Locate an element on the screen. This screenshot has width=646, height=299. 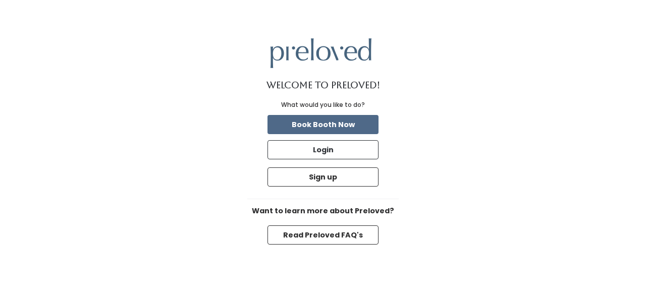
div: What would you like to do? is located at coordinates (323, 105).